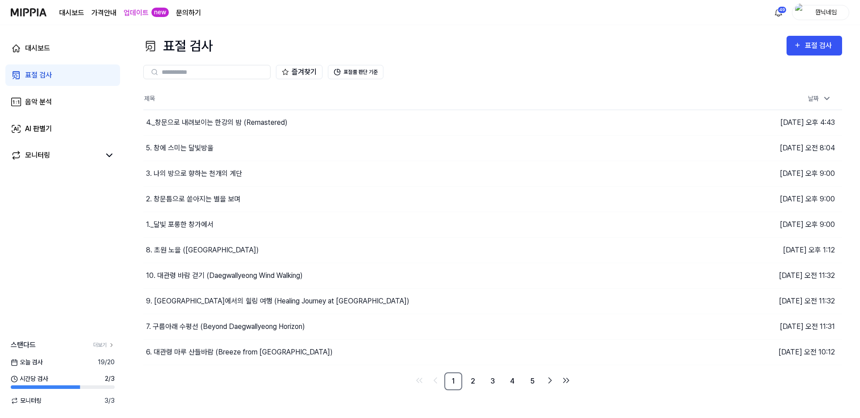 The width and height of the screenshot is (860, 418). I want to click on img: 알림, so click(778, 13).